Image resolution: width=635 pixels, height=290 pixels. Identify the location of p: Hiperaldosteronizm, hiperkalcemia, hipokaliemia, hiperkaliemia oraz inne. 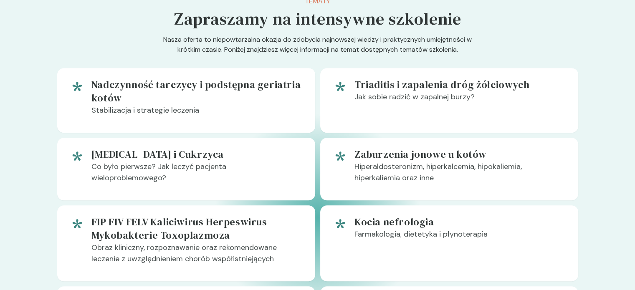
(459, 176).